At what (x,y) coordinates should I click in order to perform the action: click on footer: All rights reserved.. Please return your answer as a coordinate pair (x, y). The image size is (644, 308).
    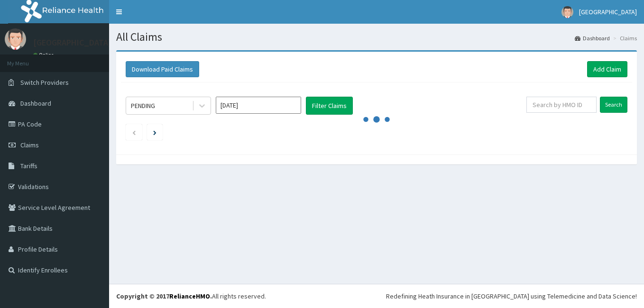
    Looking at the image, I should click on (376, 295).